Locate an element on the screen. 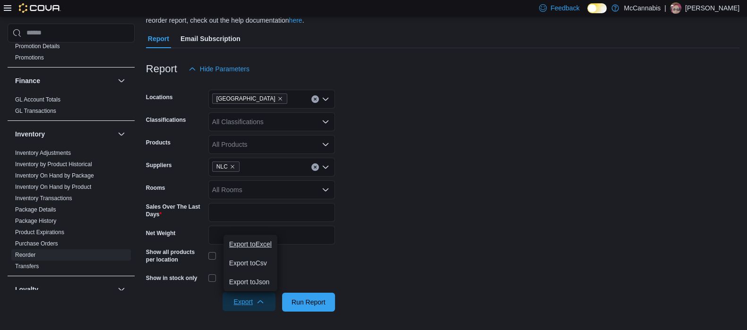  a: GL Account Totals is located at coordinates (38, 100).